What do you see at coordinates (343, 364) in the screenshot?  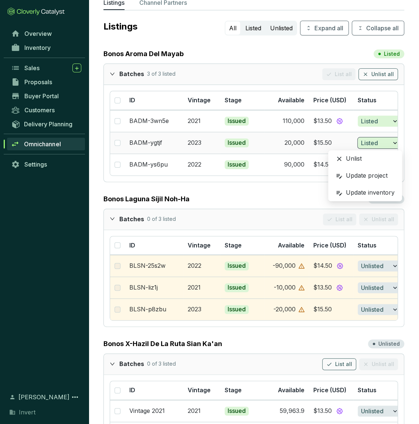 I see `span: List all` at bounding box center [343, 364].